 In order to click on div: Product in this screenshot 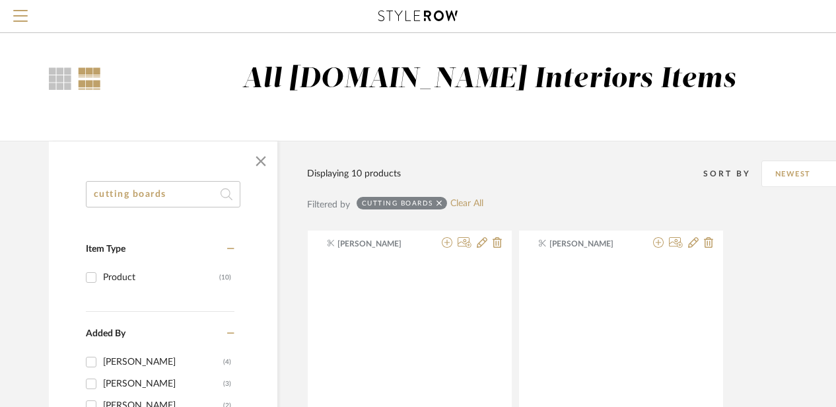, I will do `click(161, 277)`.